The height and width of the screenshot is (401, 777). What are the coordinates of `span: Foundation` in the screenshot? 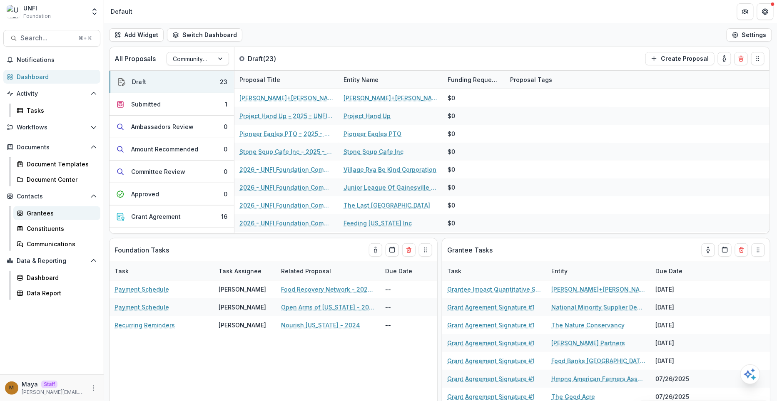 It's located at (37, 16).